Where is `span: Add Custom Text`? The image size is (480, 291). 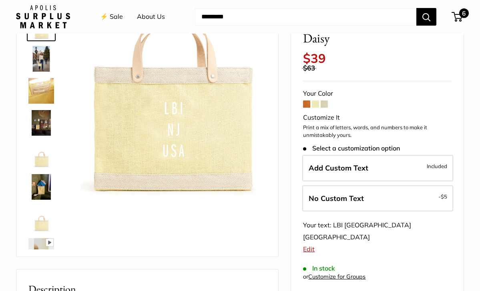 span: Add Custom Text is located at coordinates (338, 168).